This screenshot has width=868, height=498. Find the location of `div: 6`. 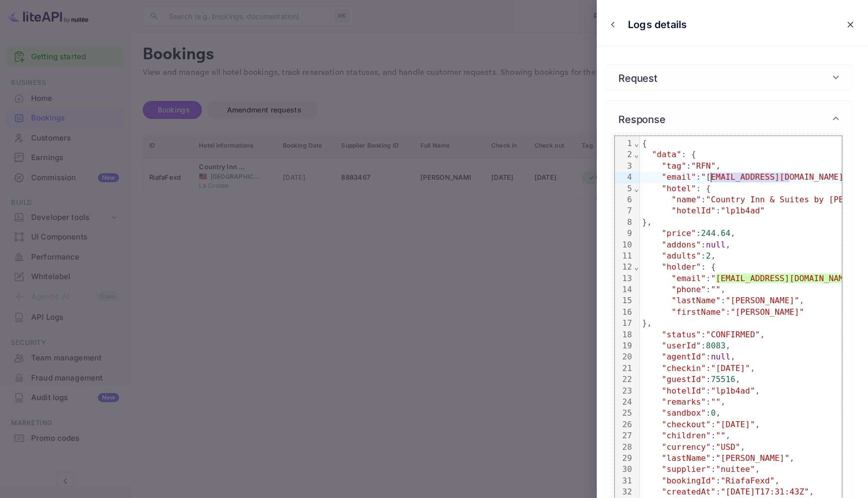

div: 6 is located at coordinates (624, 200).